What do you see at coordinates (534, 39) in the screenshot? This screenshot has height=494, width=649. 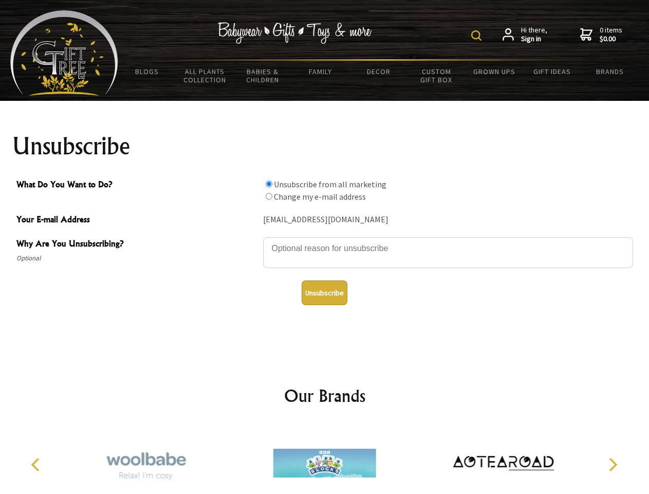 I see `strong: Sign in` at bounding box center [534, 39].